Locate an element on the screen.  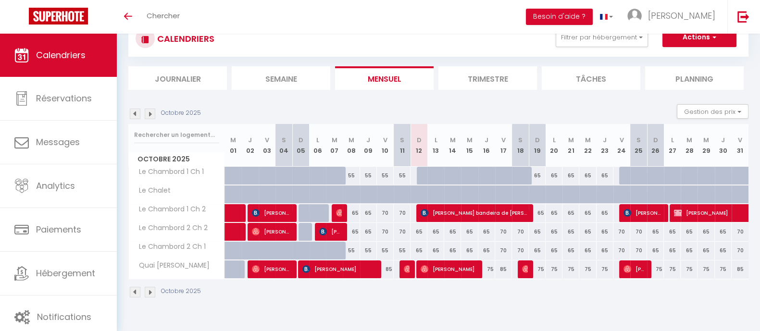
img: logout is located at coordinates (743, 16).